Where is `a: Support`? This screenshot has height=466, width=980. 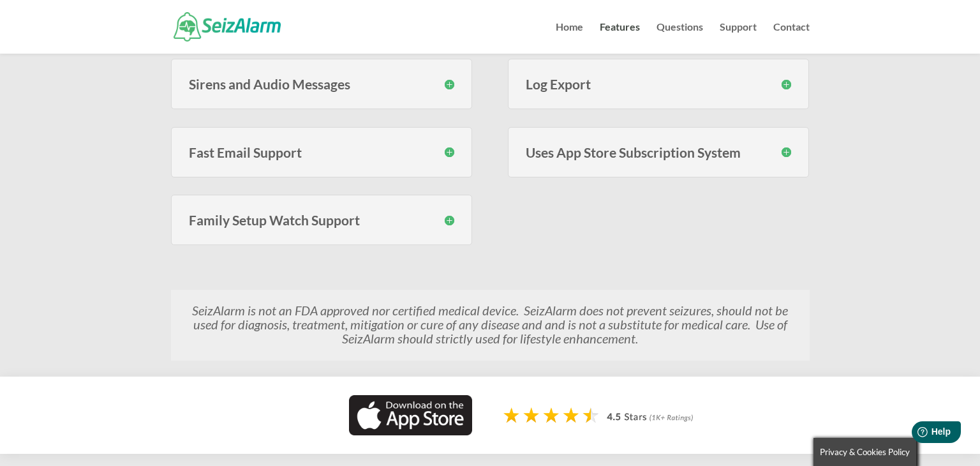 a: Support is located at coordinates (738, 38).